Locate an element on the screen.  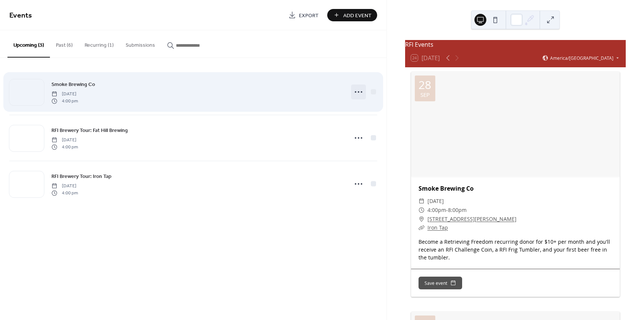
button: Upcoming (3) is located at coordinates (29, 44).